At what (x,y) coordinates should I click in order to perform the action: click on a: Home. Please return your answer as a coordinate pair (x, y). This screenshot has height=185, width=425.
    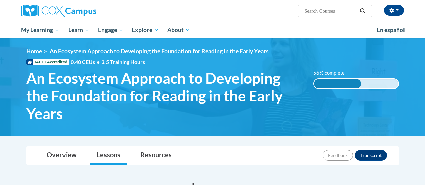
    Looking at the image, I should click on (34, 51).